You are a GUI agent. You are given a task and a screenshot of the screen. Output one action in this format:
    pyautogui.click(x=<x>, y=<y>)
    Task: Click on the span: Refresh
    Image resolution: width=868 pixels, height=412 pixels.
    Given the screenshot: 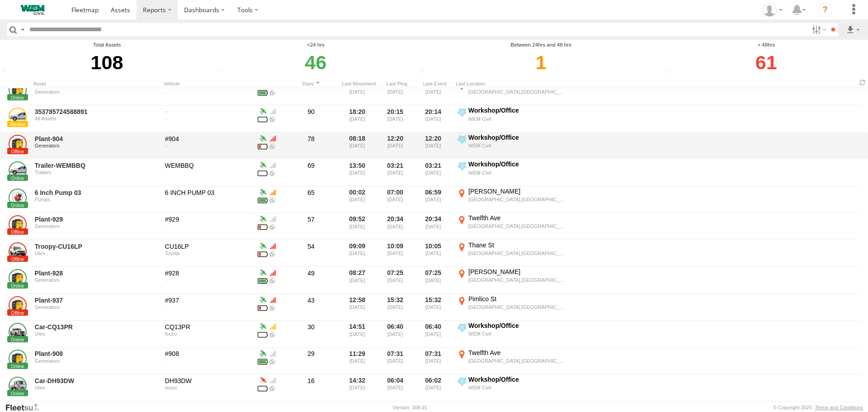 What is the action you would take?
    pyautogui.click(x=863, y=82)
    